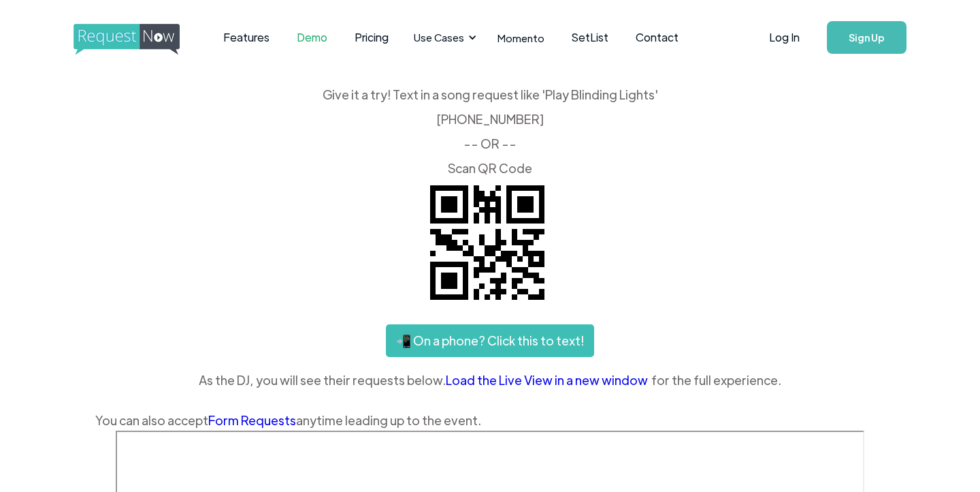  I want to click on div: As the DJ, you will see their requests below. for the full experience., so click(490, 380).